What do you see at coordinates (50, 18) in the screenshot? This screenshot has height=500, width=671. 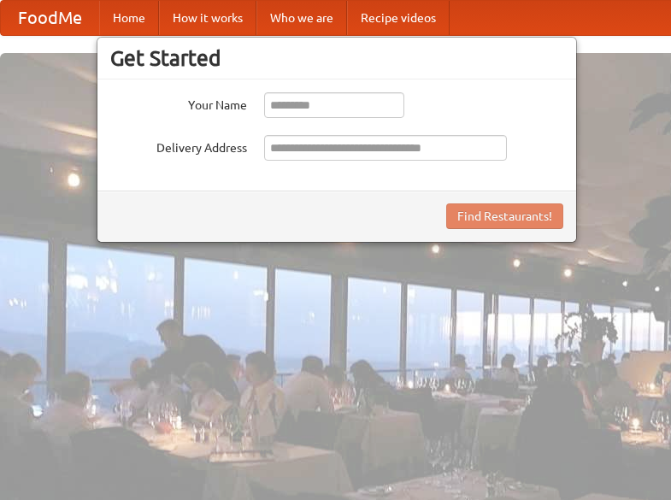 I see `a: FoodMe` at bounding box center [50, 18].